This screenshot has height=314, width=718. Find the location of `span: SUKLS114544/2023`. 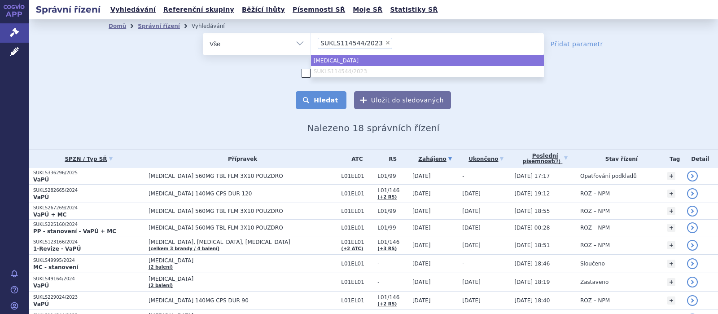

span: SUKLS114544/2023 is located at coordinates (352, 43).